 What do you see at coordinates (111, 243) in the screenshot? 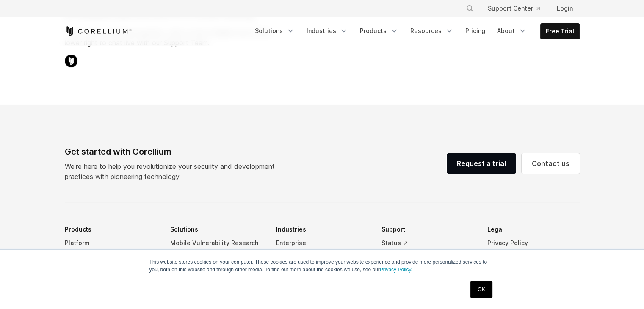
I see `a: Platform` at bounding box center [111, 243].